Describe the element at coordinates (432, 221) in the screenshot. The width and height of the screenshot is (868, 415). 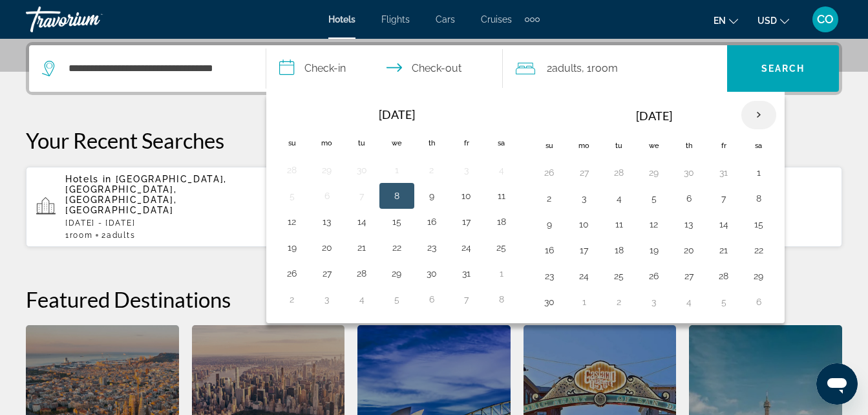
I see `button: Day 16` at that location.